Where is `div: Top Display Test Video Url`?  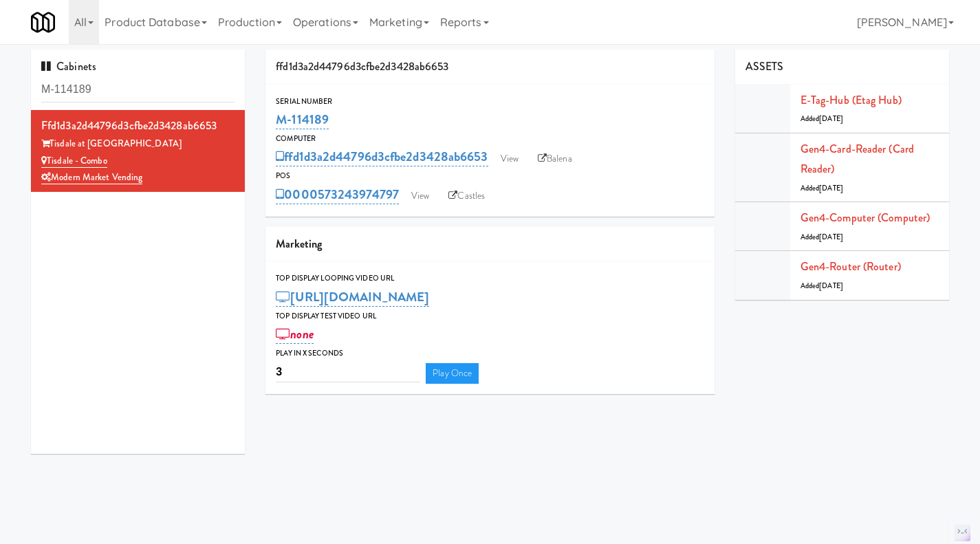
div: Top Display Test Video Url is located at coordinates (489, 316).